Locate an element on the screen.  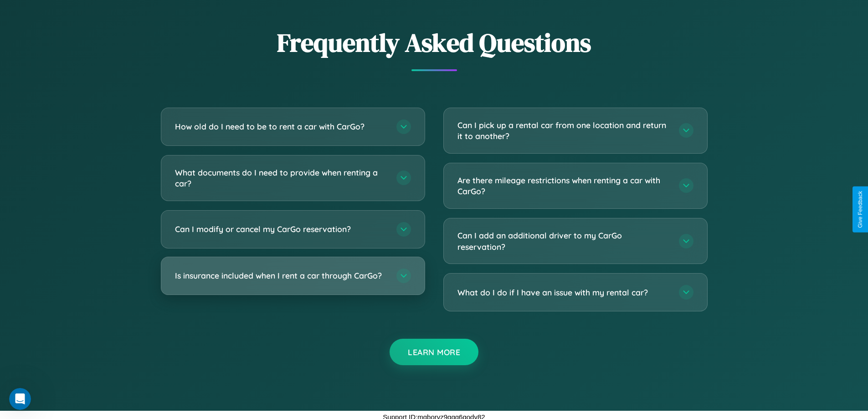
div: Give Feedback is located at coordinates (860, 210).